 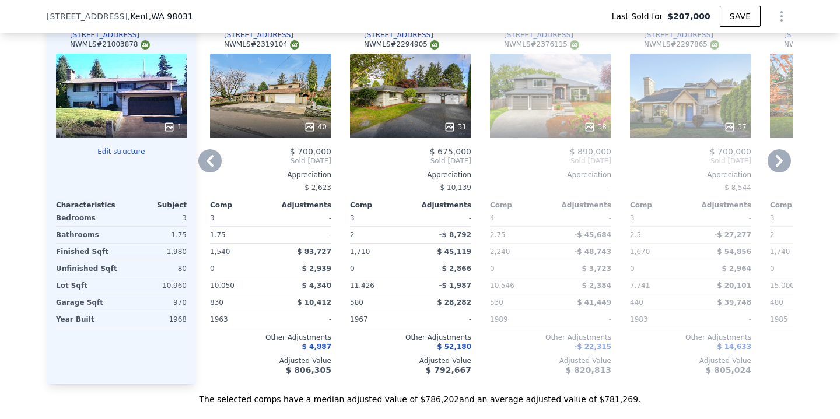 What do you see at coordinates (455, 235) in the screenshot?
I see `span: -$ 8,792` at bounding box center [455, 235].